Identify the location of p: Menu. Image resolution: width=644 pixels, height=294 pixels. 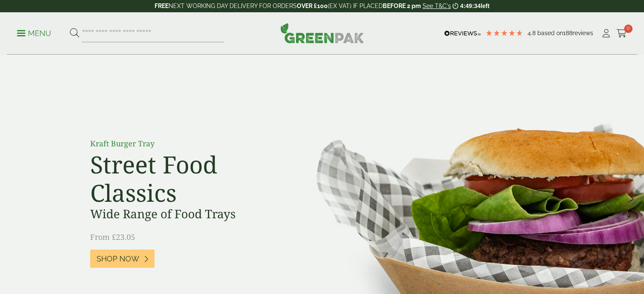
(34, 34).